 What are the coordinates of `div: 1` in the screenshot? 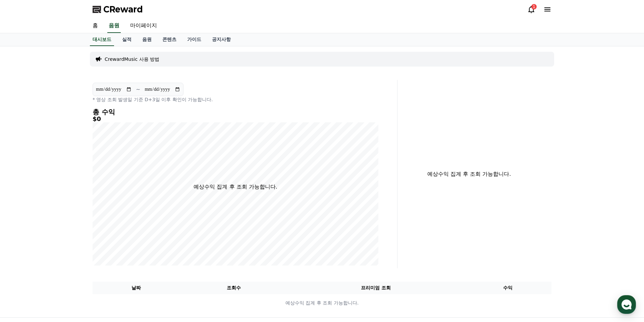 It's located at (534, 7).